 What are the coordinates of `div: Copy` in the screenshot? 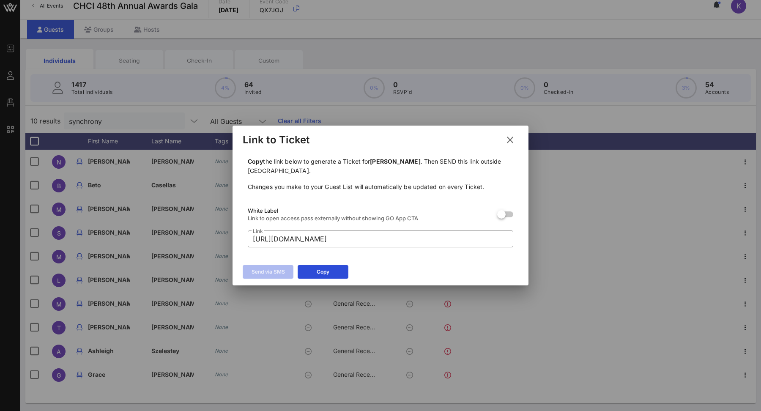 It's located at (323, 272).